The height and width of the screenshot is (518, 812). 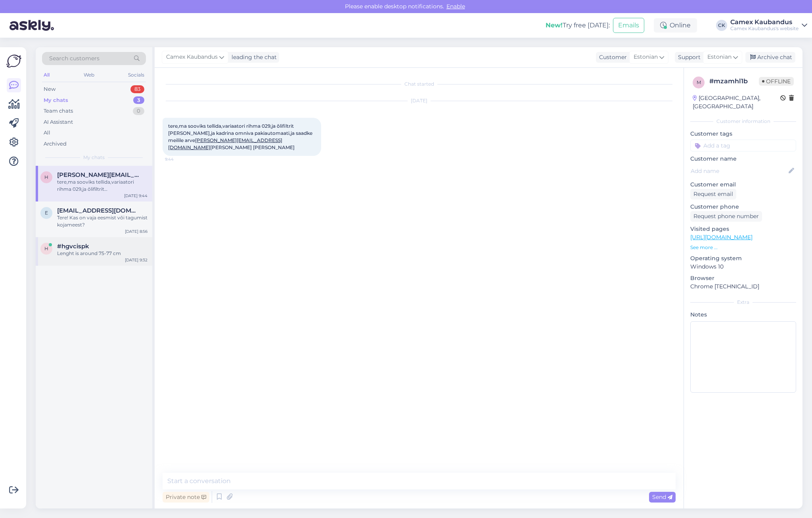 What do you see at coordinates (89, 75) in the screenshot?
I see `div: Web` at bounding box center [89, 75].